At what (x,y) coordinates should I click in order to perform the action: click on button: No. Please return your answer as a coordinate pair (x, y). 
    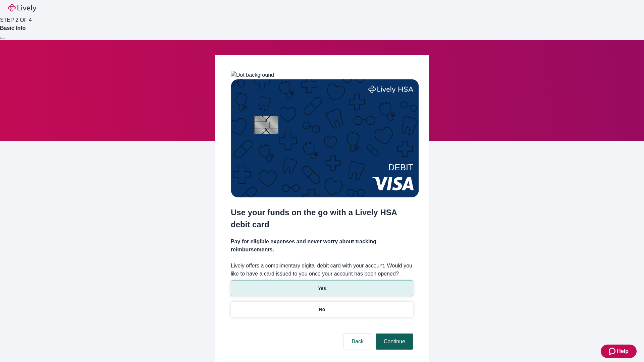
    Looking at the image, I should click on (322, 310).